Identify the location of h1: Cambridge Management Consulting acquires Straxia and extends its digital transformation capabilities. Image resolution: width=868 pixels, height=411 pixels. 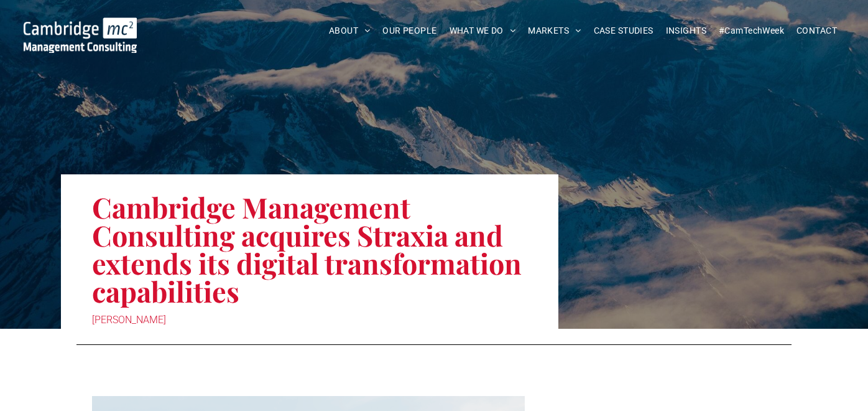
(309, 249).